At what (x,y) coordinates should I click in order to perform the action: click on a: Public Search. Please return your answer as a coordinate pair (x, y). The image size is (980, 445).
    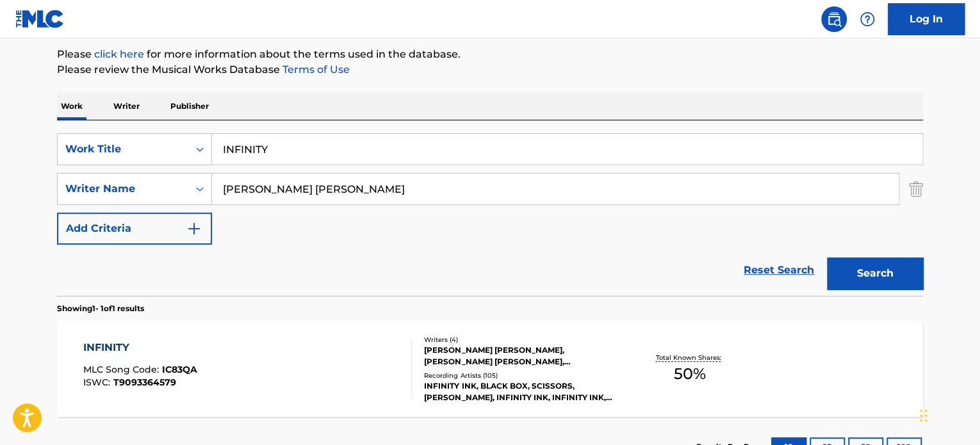
    Looking at the image, I should click on (834, 19).